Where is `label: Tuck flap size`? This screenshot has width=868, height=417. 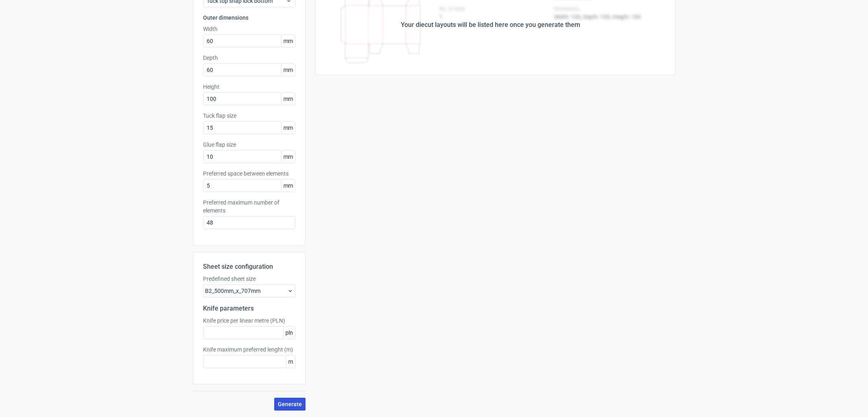
label: Tuck flap size is located at coordinates (249, 116).